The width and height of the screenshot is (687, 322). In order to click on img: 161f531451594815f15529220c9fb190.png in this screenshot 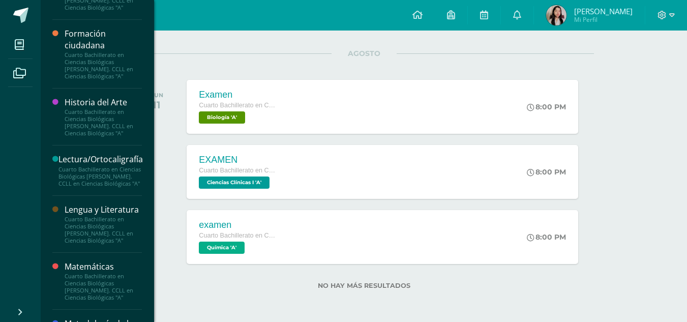, I will do `click(556, 15)`.